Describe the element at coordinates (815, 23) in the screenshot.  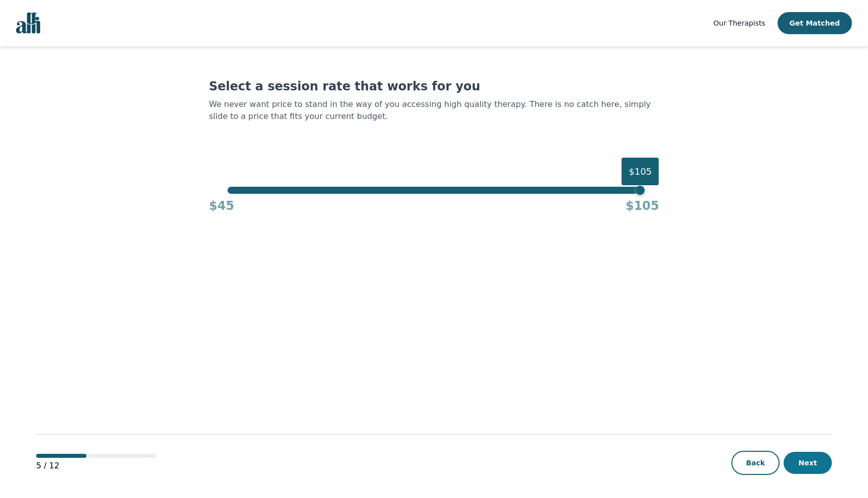
I see `button: Get Matched` at that location.